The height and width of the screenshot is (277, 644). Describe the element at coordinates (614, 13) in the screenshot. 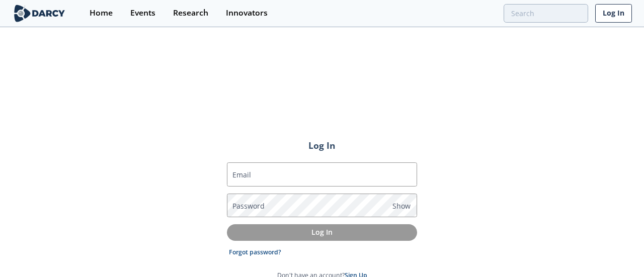

I see `a: Log In` at that location.